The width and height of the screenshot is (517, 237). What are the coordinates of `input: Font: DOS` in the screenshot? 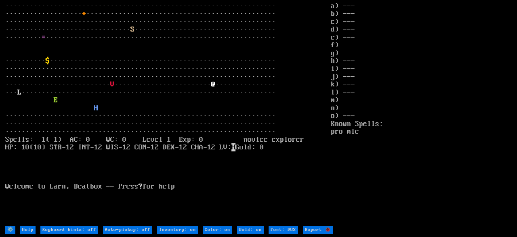 It's located at (283, 230).